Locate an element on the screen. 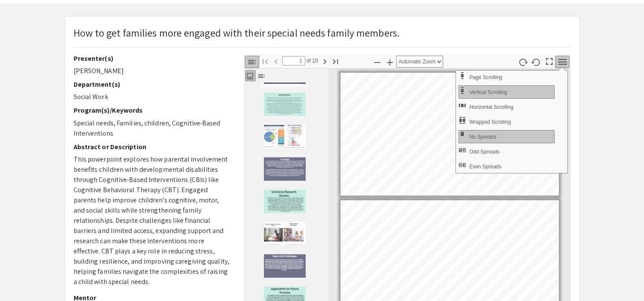  p: How to get families more engaged with their special needs family members. is located at coordinates (237, 33).